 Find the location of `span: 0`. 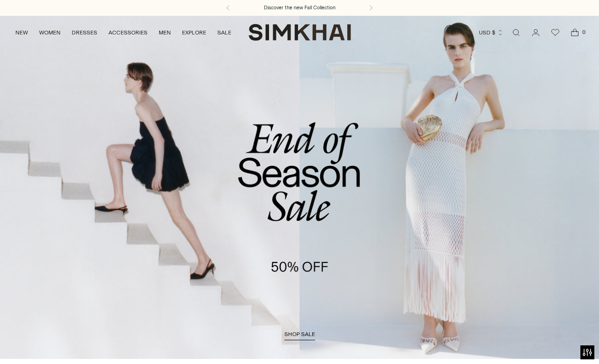

span: 0 is located at coordinates (584, 32).